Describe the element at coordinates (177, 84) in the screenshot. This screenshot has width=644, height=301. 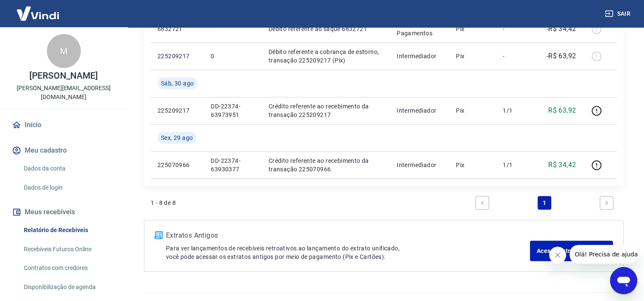
I see `span: Sáb, 30 ago` at that location.